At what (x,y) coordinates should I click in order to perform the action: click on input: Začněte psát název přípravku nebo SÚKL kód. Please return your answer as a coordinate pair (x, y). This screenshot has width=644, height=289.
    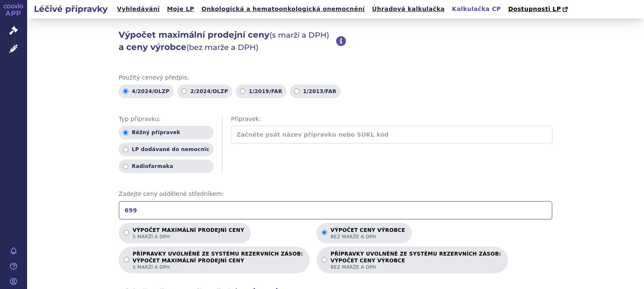
    Looking at the image, I should click on (391, 135).